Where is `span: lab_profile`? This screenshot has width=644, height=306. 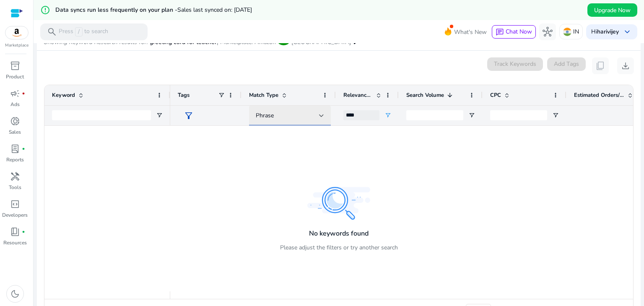 span: lab_profile is located at coordinates (15, 149).